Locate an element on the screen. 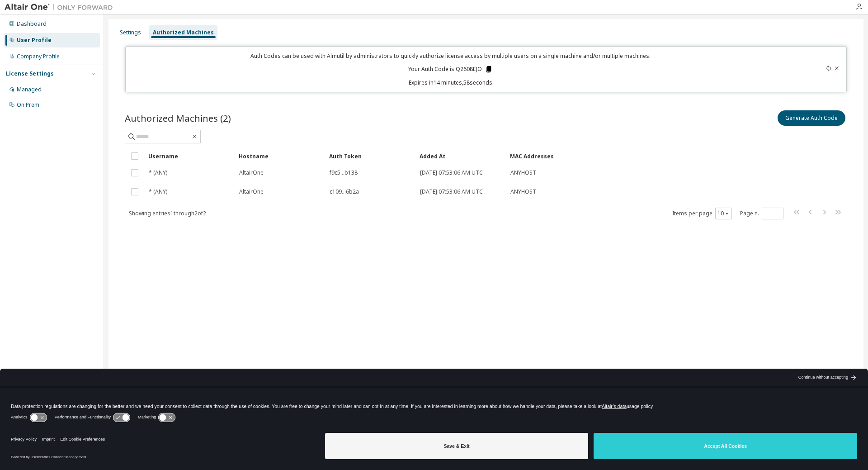  span: f9c5...b138 is located at coordinates (343, 173).